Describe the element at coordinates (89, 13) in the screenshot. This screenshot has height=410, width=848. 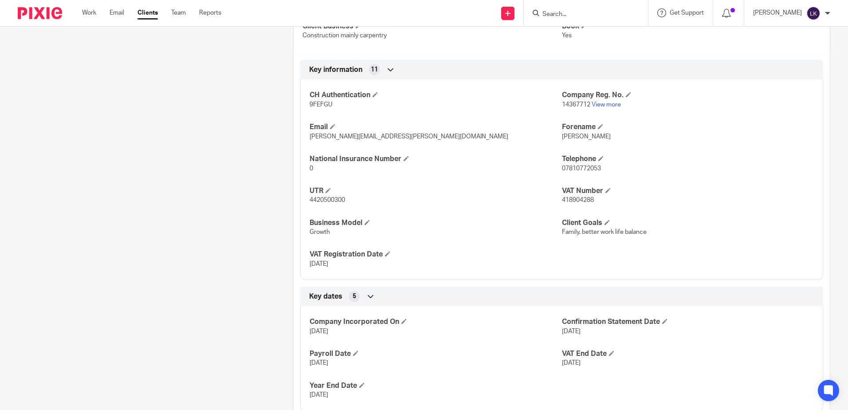
I see `a: Work` at that location.